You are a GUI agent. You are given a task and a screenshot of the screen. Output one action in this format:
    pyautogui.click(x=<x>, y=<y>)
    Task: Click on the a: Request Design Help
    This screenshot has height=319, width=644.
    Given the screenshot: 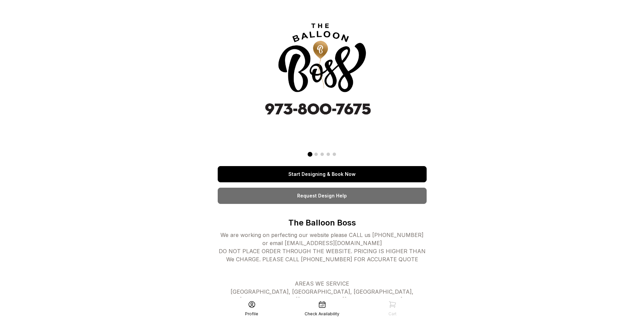 What is the action you would take?
    pyautogui.click(x=322, y=196)
    